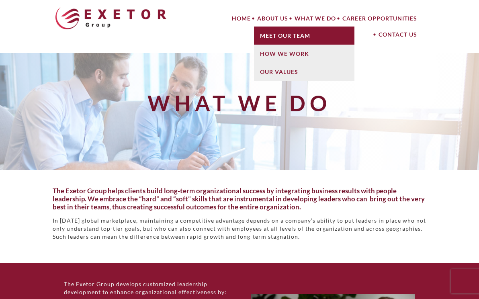 The image size is (479, 299). What do you see at coordinates (304, 35) in the screenshot?
I see `a: Meet Our Team` at bounding box center [304, 35].